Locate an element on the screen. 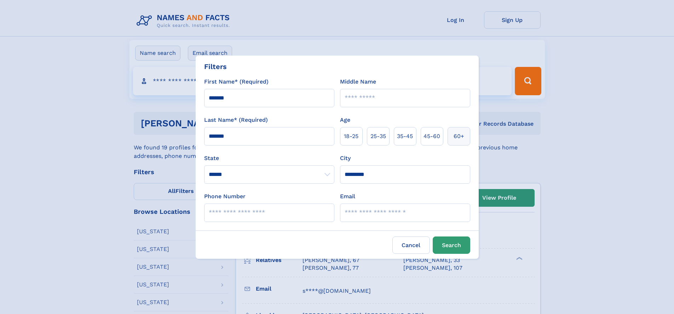 This screenshot has height=314, width=674. span: 18‑25 is located at coordinates (351, 136).